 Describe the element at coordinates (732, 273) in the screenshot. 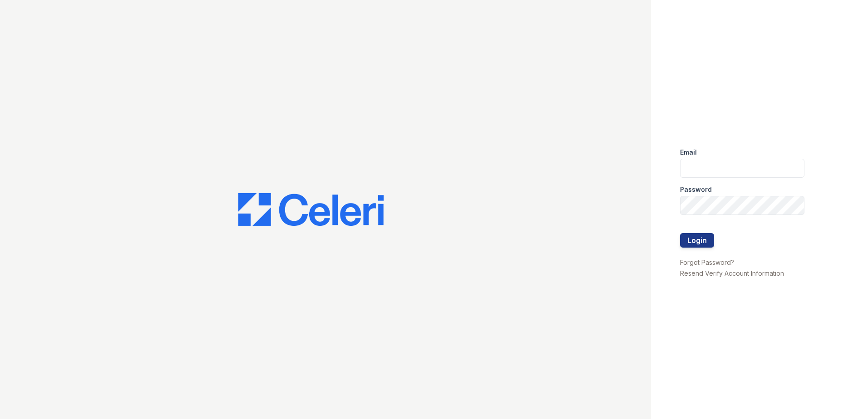

I see `a: Resend Verify Account Information` at that location.